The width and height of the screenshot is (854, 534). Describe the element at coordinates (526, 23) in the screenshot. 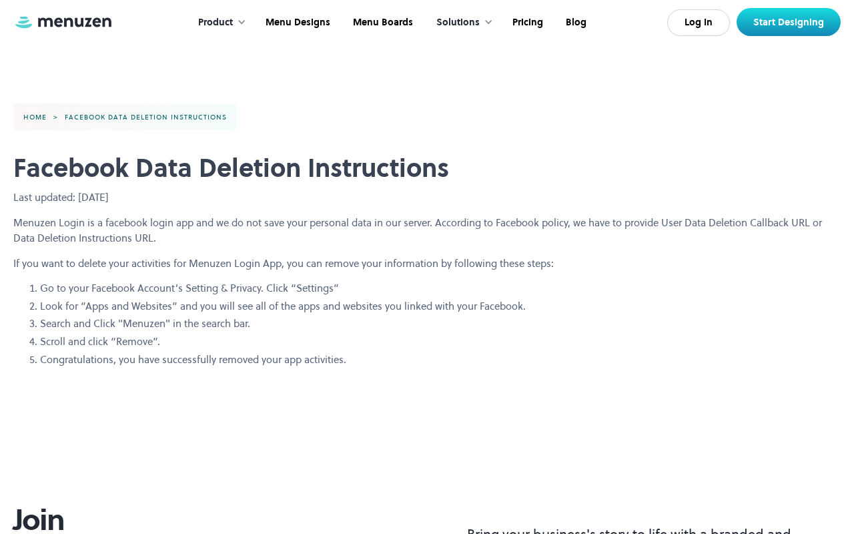

I see `a: Pricing` at that location.